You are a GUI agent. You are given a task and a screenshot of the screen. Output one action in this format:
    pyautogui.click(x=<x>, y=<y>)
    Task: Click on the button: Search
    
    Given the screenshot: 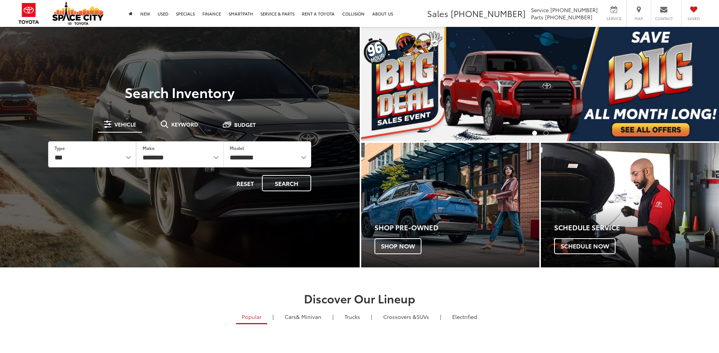 What is the action you would take?
    pyautogui.click(x=287, y=183)
    